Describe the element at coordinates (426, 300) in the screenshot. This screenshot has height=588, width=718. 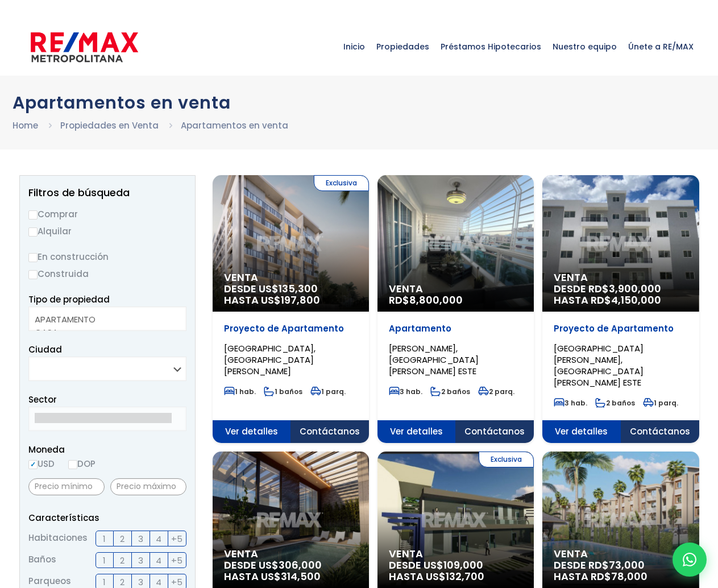
I see `span: RD$` at that location.